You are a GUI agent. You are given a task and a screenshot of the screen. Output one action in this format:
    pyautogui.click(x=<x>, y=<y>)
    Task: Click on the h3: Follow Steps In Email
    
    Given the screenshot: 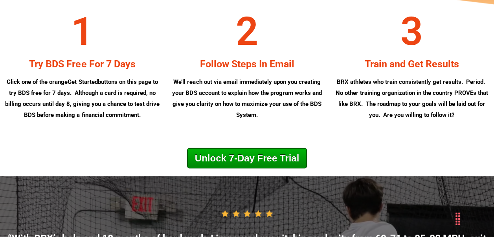 What is the action you would take?
    pyautogui.click(x=247, y=64)
    